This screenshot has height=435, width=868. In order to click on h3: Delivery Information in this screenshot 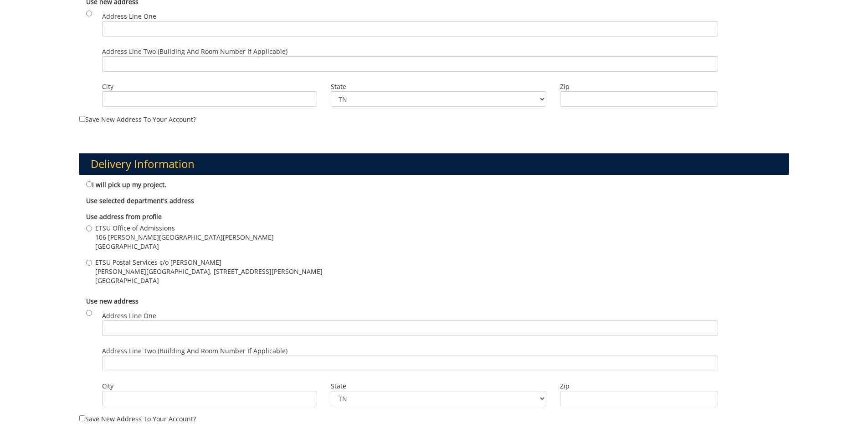, I will do `click(435, 164)`.